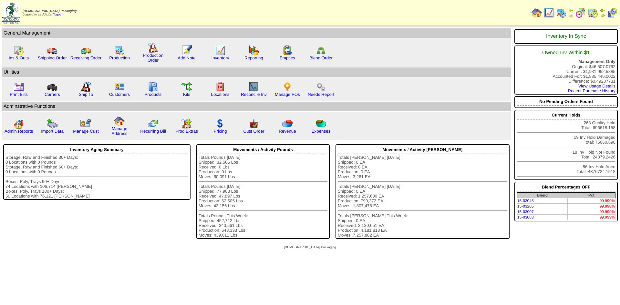 The width and height of the screenshot is (620, 305). What do you see at coordinates (525, 212) in the screenshot?
I see `a: 15-03007` at bounding box center [525, 212].